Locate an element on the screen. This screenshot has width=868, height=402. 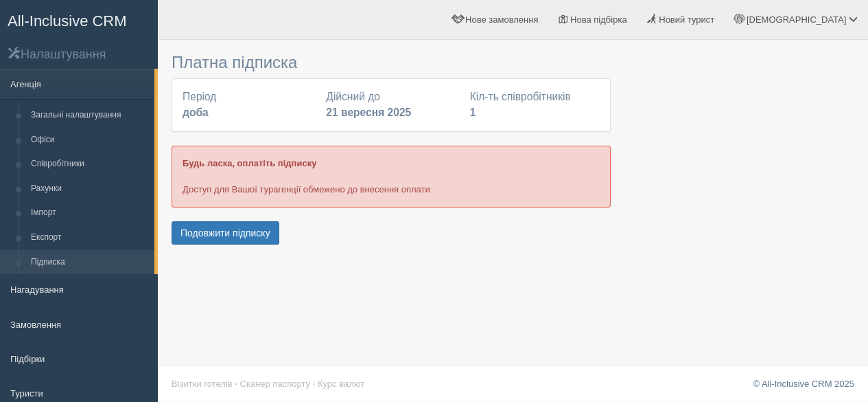
a: Співробітники is located at coordinates (89, 164).